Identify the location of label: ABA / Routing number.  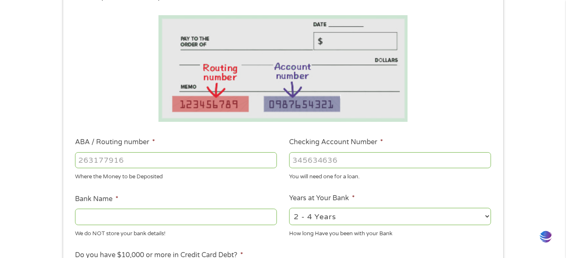
(115, 142).